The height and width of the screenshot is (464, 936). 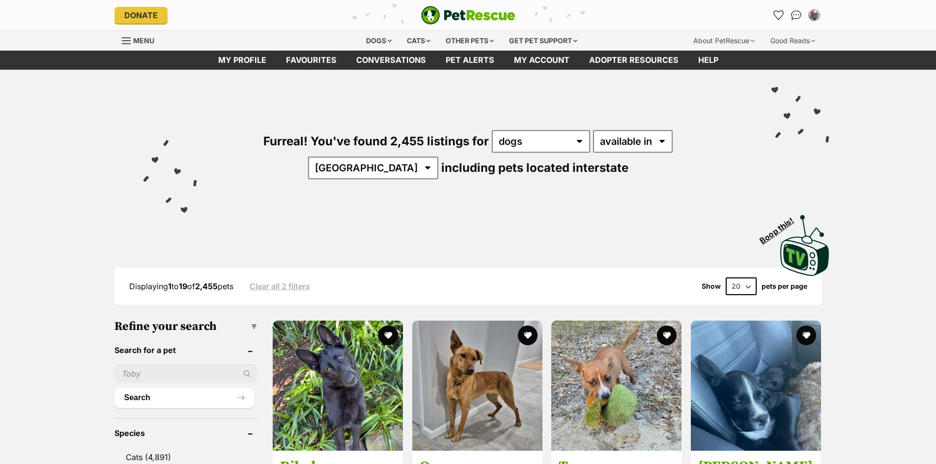 What do you see at coordinates (143, 40) in the screenshot?
I see `span: Menu` at bounding box center [143, 40].